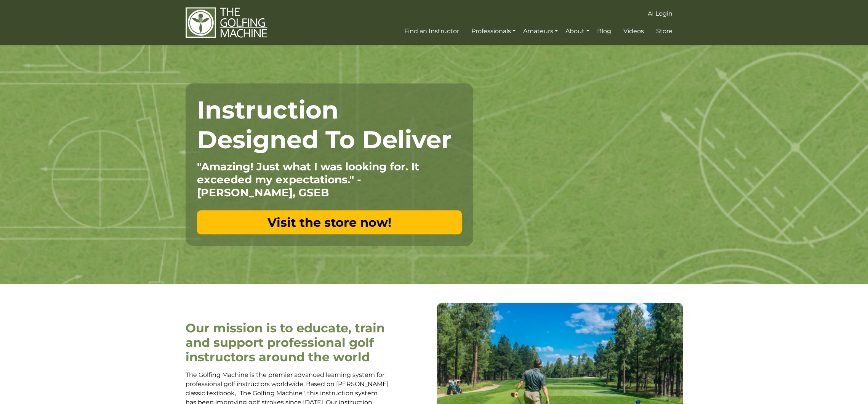 This screenshot has width=868, height=404. I want to click on h2: Our mission is to educate, train and support professional golf instructors around the world, so click(287, 343).